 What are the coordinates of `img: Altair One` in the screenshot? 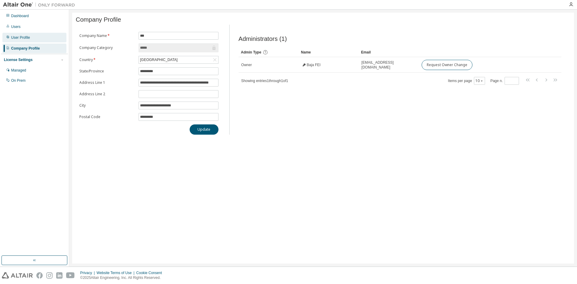 It's located at (41, 5).